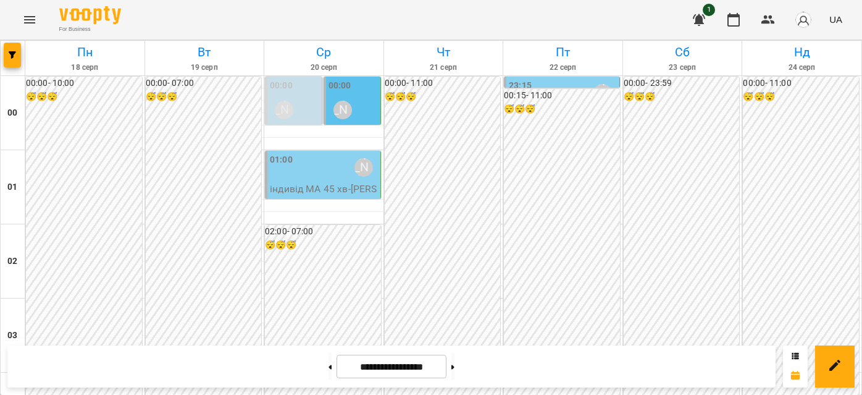 The width and height of the screenshot is (862, 395). Describe the element at coordinates (562, 52) in the screenshot. I see `h6: Пт` at that location.